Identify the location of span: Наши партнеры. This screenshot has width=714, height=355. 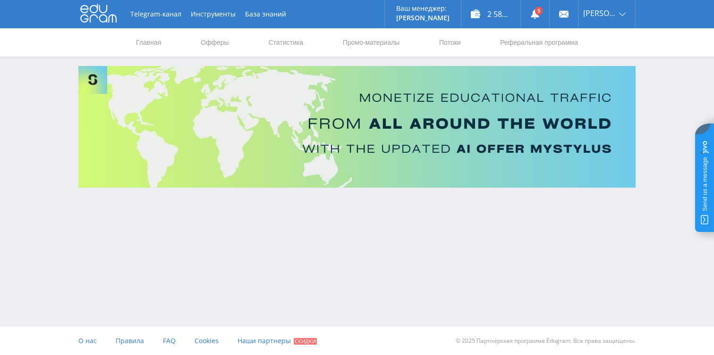
(264, 341).